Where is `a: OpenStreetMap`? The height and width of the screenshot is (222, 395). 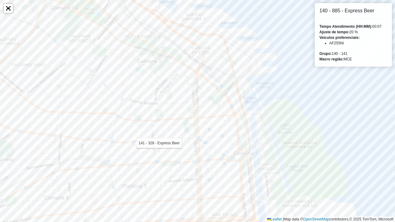 a: OpenStreetMap is located at coordinates (316, 220).